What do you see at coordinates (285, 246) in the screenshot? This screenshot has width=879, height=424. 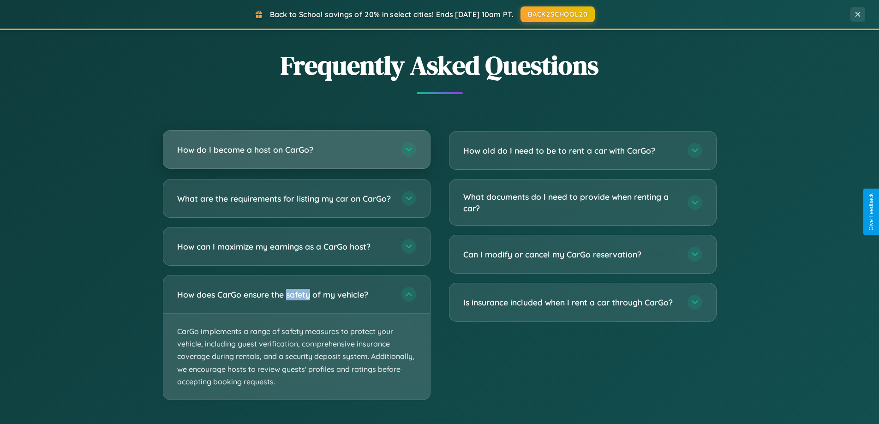 I see `h3: How can I maximize my earnings as a CarGo host?` at bounding box center [285, 246].